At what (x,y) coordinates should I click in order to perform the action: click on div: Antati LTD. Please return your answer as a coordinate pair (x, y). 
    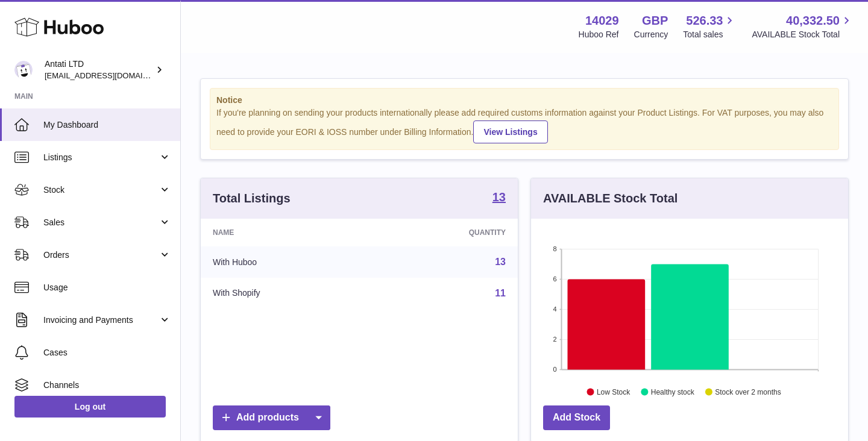
    Looking at the image, I should click on (99, 70).